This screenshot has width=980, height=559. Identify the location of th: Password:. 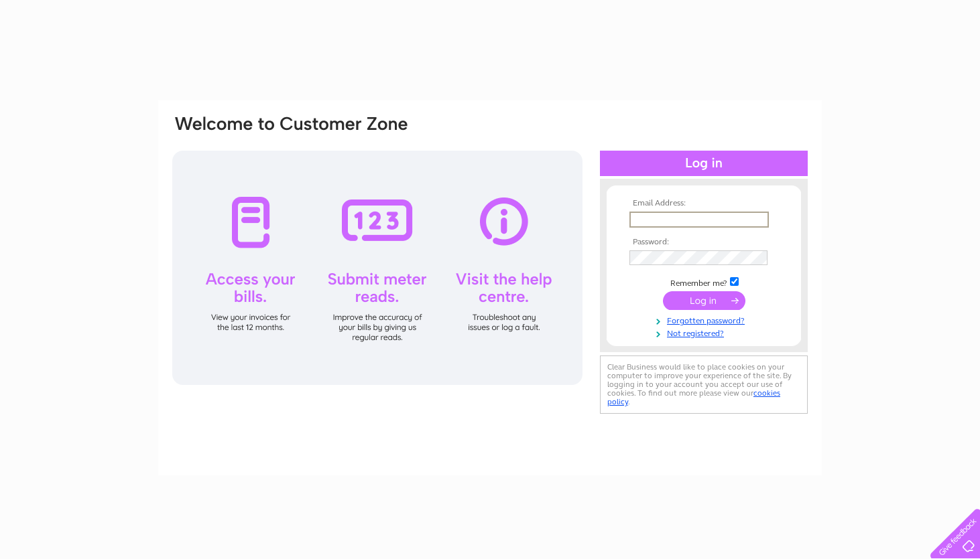
(703, 242).